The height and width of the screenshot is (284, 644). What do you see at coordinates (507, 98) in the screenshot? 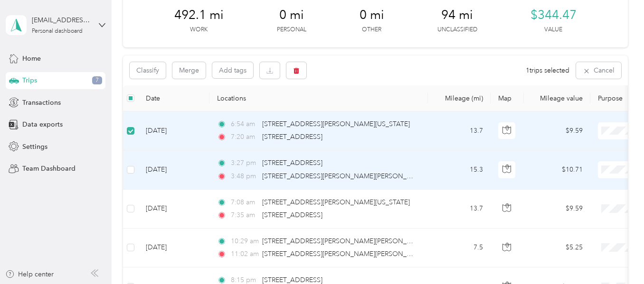
I see `th: Map` at bounding box center [507, 98].